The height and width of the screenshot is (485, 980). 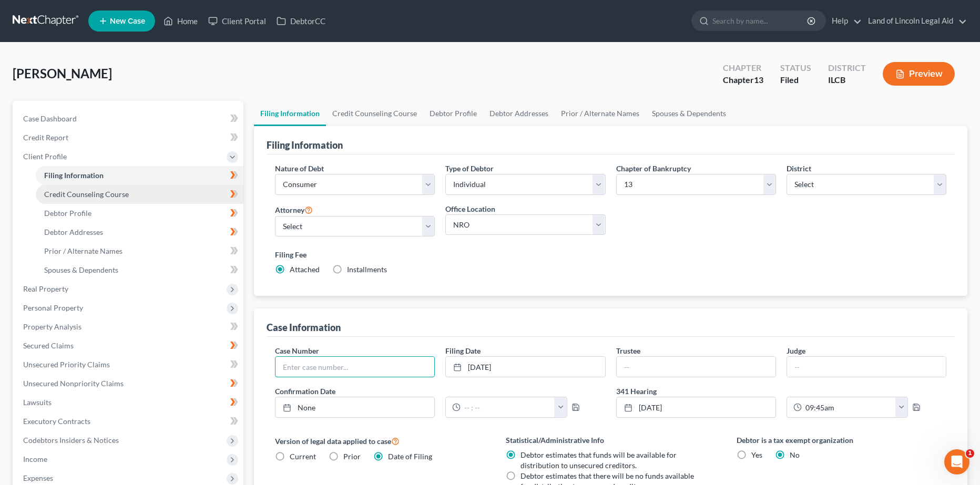 What do you see at coordinates (50, 118) in the screenshot?
I see `span: Case Dashboard` at bounding box center [50, 118].